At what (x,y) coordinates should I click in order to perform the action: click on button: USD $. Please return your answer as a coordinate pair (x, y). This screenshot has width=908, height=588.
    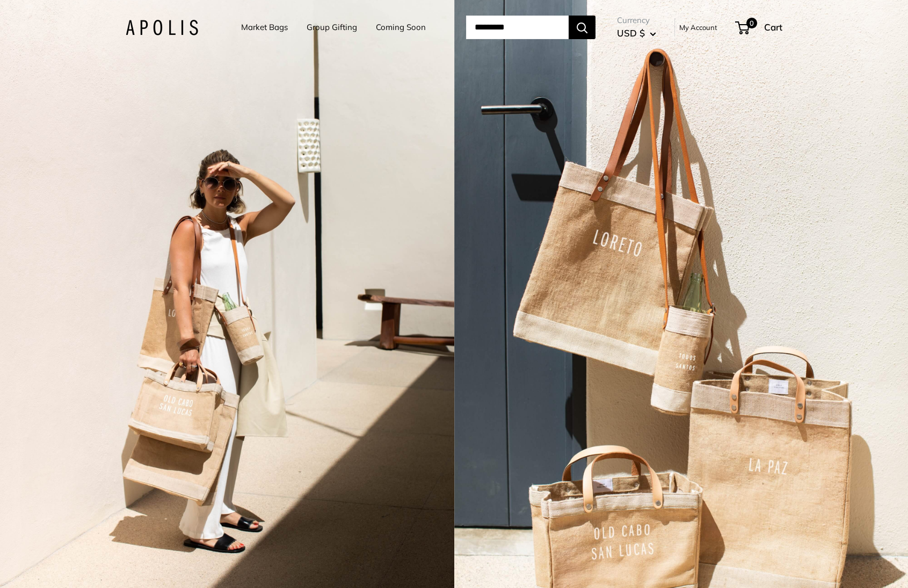
    Looking at the image, I should click on (636, 33).